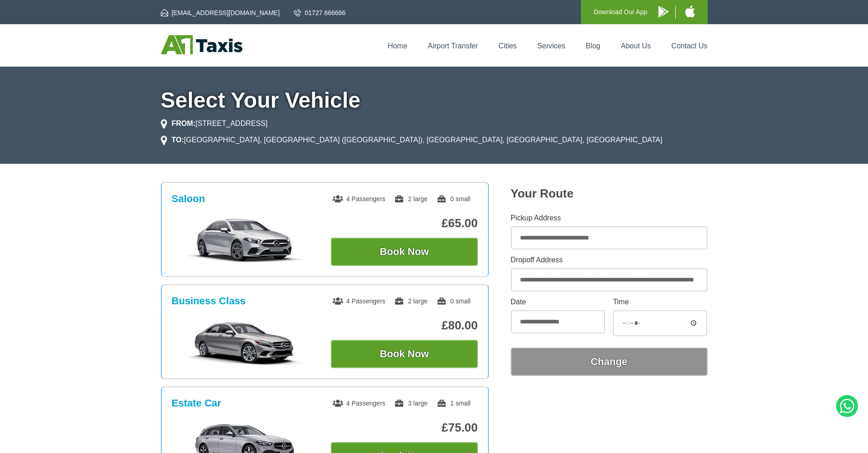 The image size is (868, 453). Describe the element at coordinates (320, 13) in the screenshot. I see `a: 01727 866666` at that location.